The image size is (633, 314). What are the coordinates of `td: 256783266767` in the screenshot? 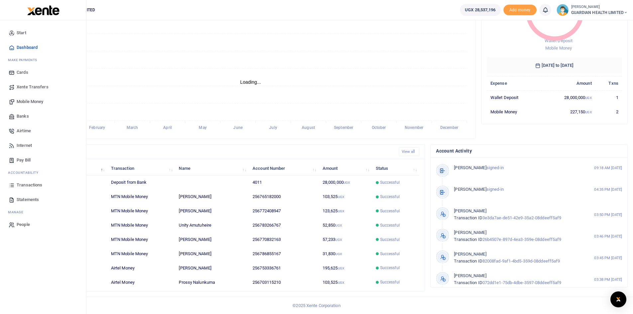 It's located at (284, 225).